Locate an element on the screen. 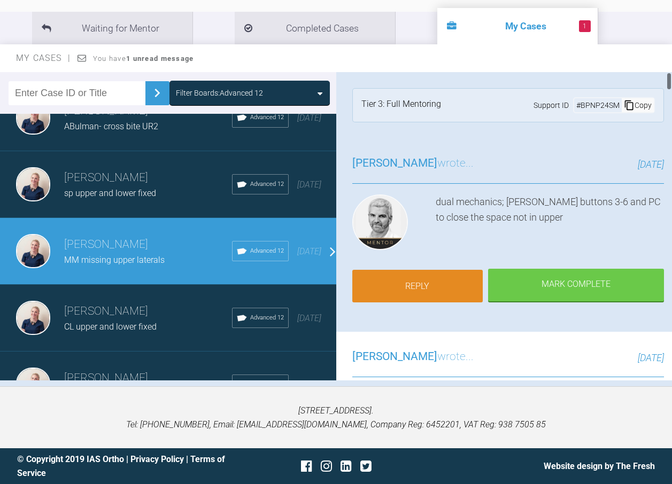  input: Enter Case ID or Title is located at coordinates (77, 93).